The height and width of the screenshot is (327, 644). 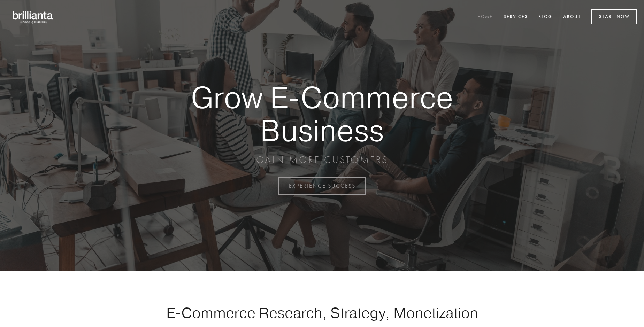 What do you see at coordinates (322, 159) in the screenshot?
I see `p: GAIN MORE CUSTOMERS` at bounding box center [322, 159].